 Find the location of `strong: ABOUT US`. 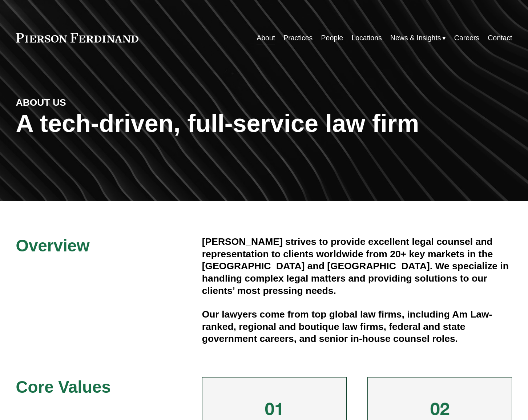

strong: ABOUT US is located at coordinates (41, 102).